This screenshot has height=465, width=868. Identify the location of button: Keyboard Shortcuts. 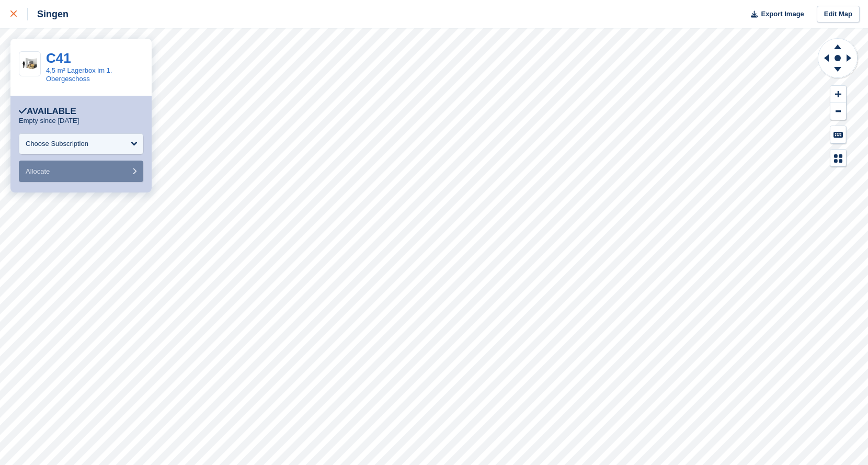
(838, 134).